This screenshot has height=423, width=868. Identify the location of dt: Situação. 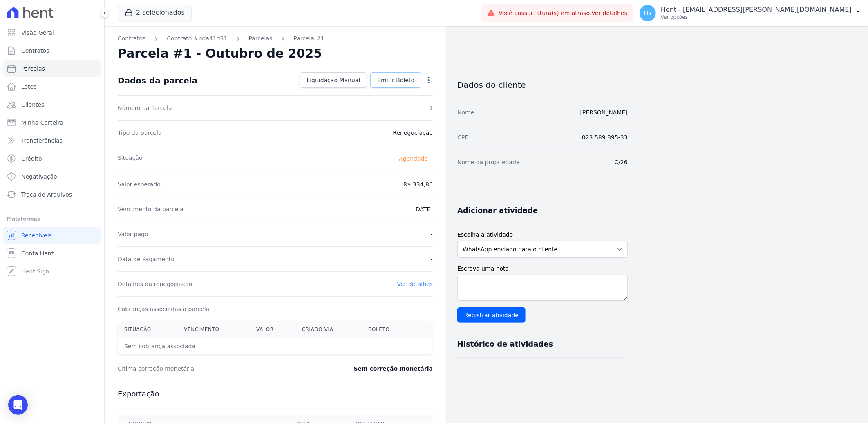
(130, 159).